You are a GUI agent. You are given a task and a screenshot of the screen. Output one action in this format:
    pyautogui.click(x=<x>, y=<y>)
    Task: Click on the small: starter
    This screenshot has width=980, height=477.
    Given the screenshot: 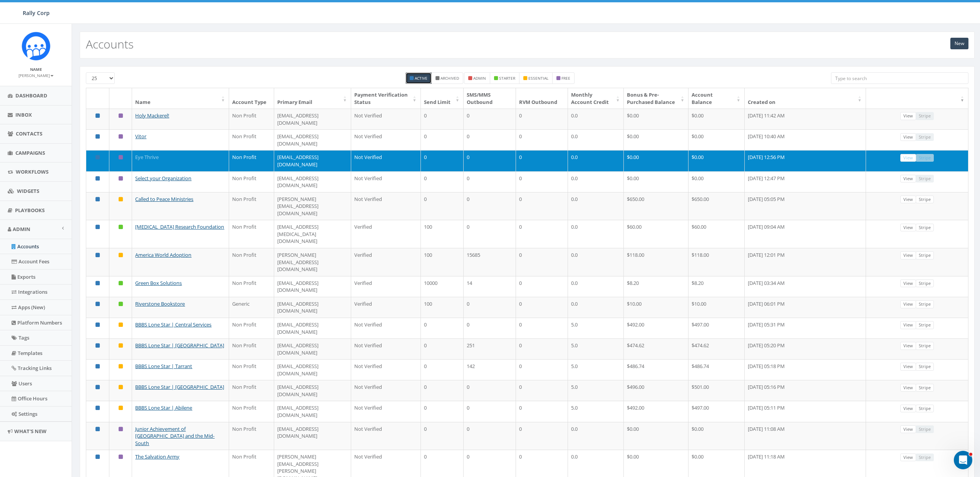 What is the action you would take?
    pyautogui.click(x=507, y=78)
    